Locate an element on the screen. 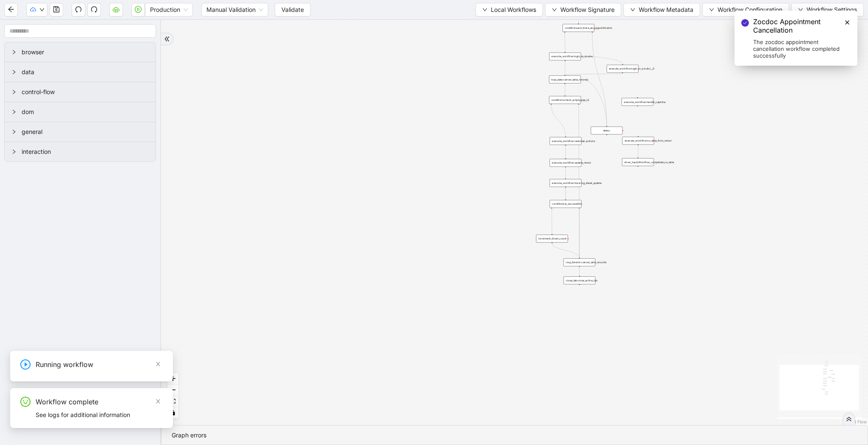  div: Running workflow is located at coordinates (99, 364).